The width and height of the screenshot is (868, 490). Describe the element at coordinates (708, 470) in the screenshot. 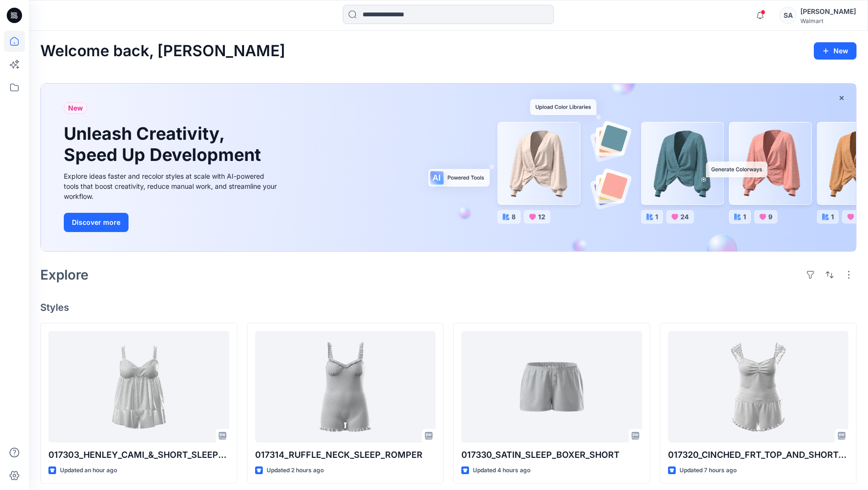

I see `p: Updated 7 hours ago` at that location.